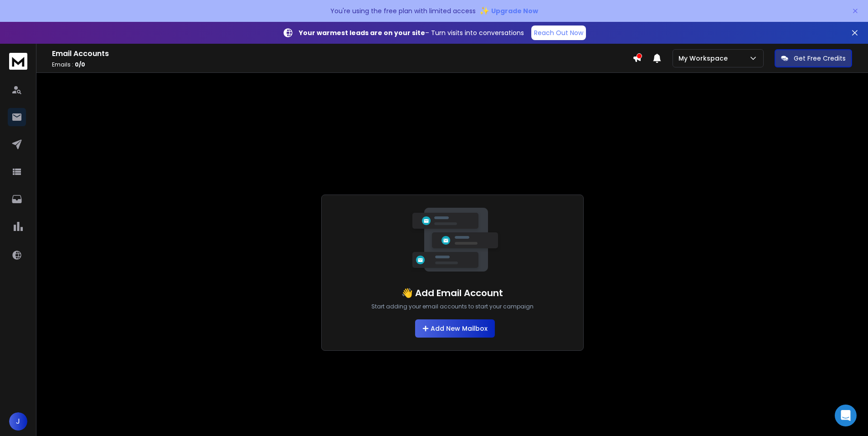 This screenshot has height=436, width=868. What do you see at coordinates (362, 33) in the screenshot?
I see `strong: Your warmest leads are on your site` at bounding box center [362, 33].